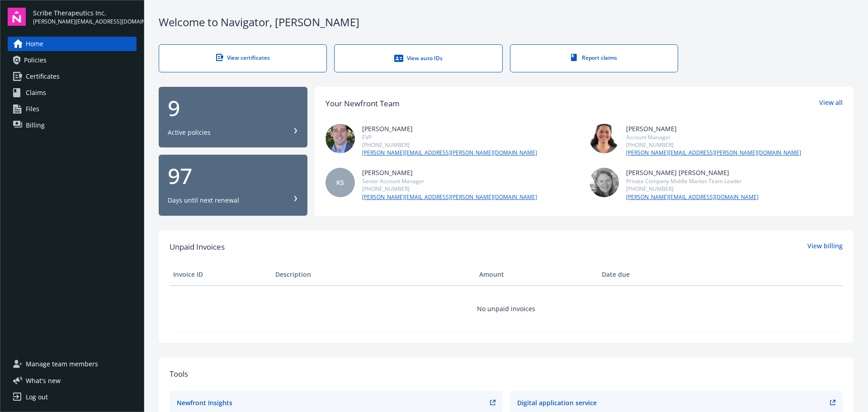  I want to click on div: 97, so click(233, 176).